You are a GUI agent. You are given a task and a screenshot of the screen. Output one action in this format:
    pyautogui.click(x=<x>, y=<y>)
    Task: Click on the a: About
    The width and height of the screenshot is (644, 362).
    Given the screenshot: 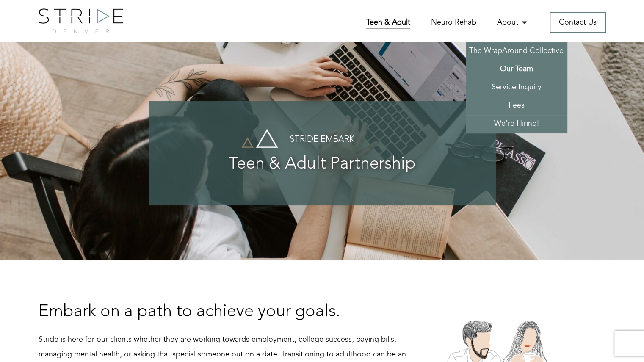 What is the action you would take?
    pyautogui.click(x=513, y=22)
    